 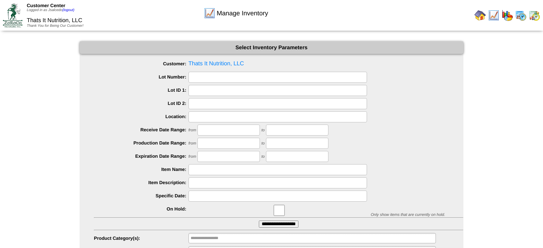 I want to click on span: Logged in as Jsalcedo, so click(x=50, y=10).